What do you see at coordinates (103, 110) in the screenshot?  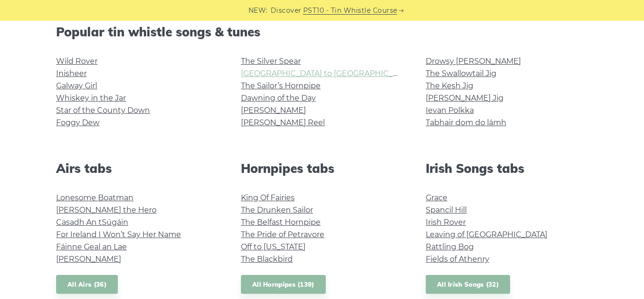 I see `a: Star of the County Down` at bounding box center [103, 110].